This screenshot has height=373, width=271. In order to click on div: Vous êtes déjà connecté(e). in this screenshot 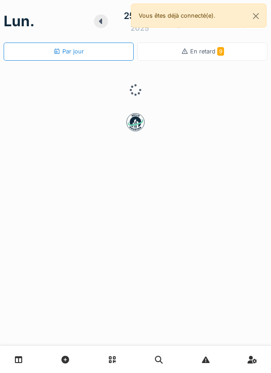, I will do `click(199, 15)`.